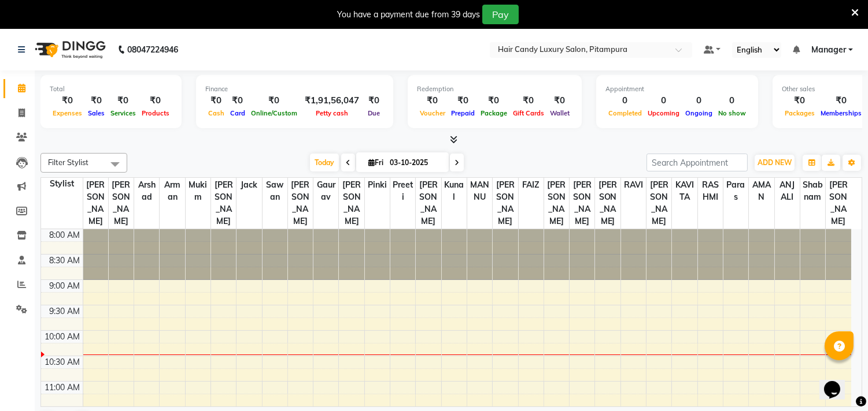 This screenshot has height=411, width=868. Describe the element at coordinates (216, 113) in the screenshot. I see `span: Cash` at that location.